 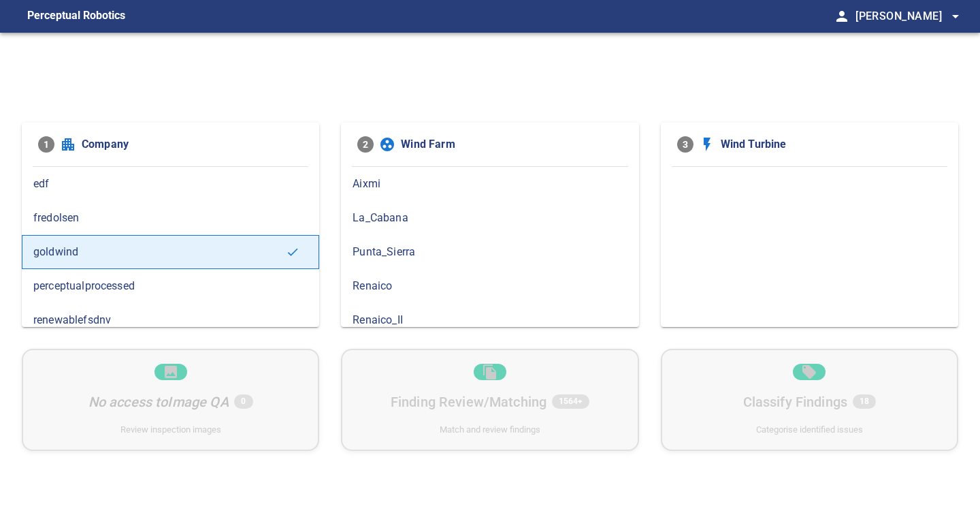 What do you see at coordinates (489, 320) in the screenshot?
I see `span: Renaico_II` at bounding box center [489, 320].